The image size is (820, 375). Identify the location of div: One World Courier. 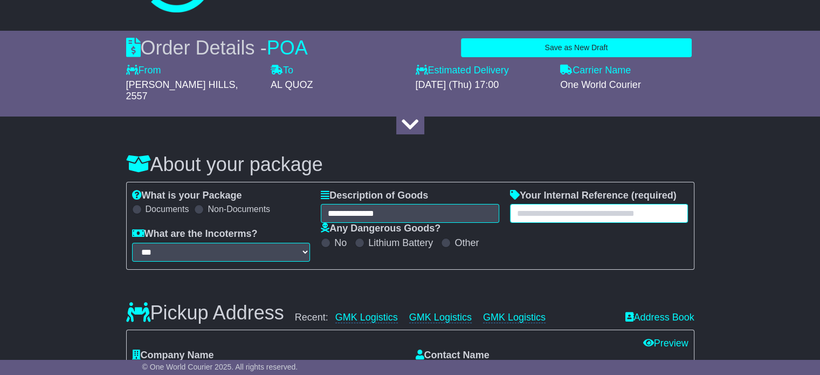
(627, 85).